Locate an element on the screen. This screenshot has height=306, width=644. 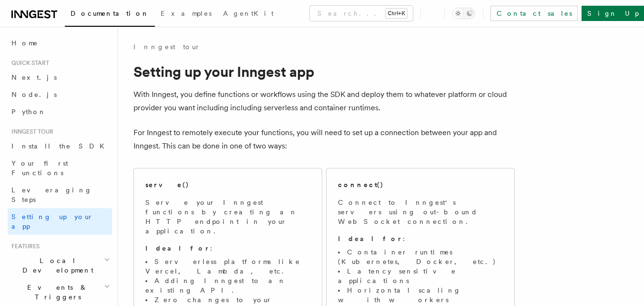
span: Node.js is located at coordinates (34, 94).